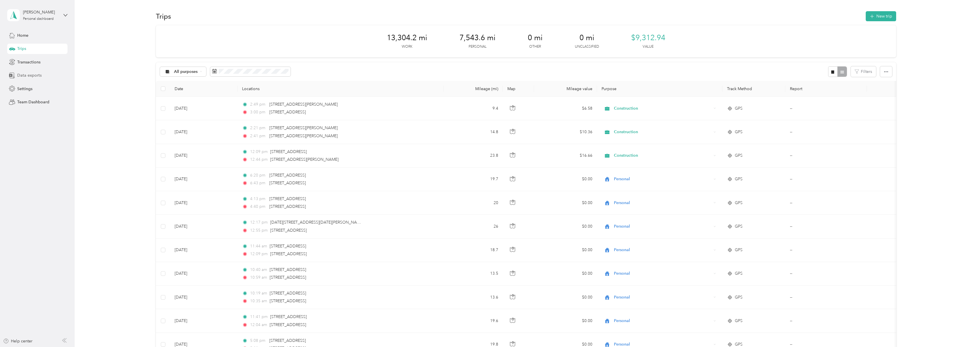 The width and height of the screenshot is (980, 347). What do you see at coordinates (258, 325) in the screenshot?
I see `span: 12:04 am` at bounding box center [258, 325].